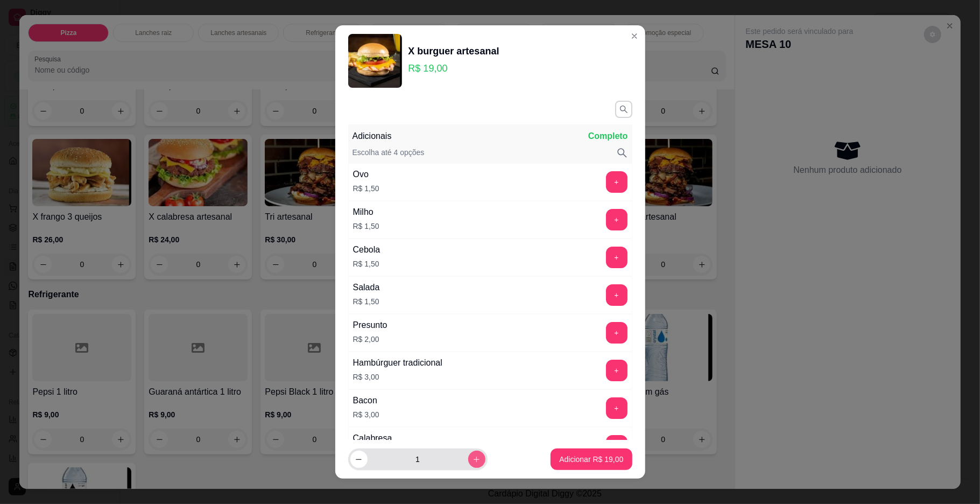  What do you see at coordinates (454, 51) in the screenshot?
I see `div: X burguer artesanal` at bounding box center [454, 51].